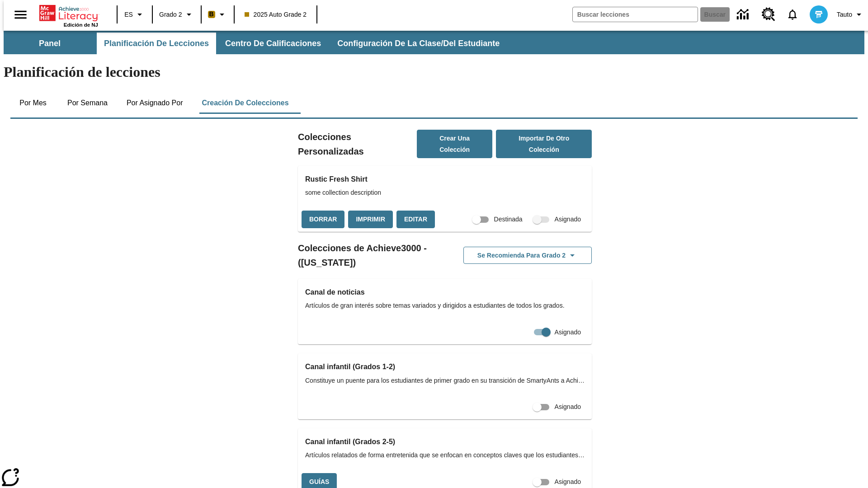  I want to click on h3: Canal de noticias, so click(445, 292).